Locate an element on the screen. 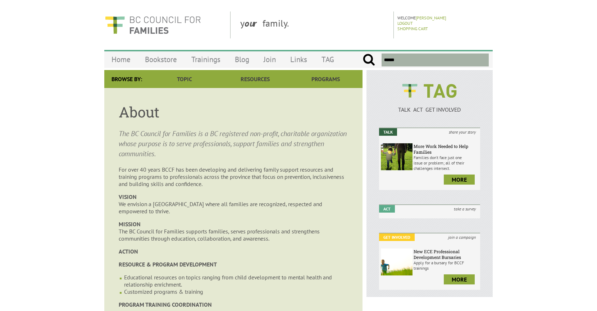 This screenshot has width=597, height=311. strong: our is located at coordinates (254, 23).